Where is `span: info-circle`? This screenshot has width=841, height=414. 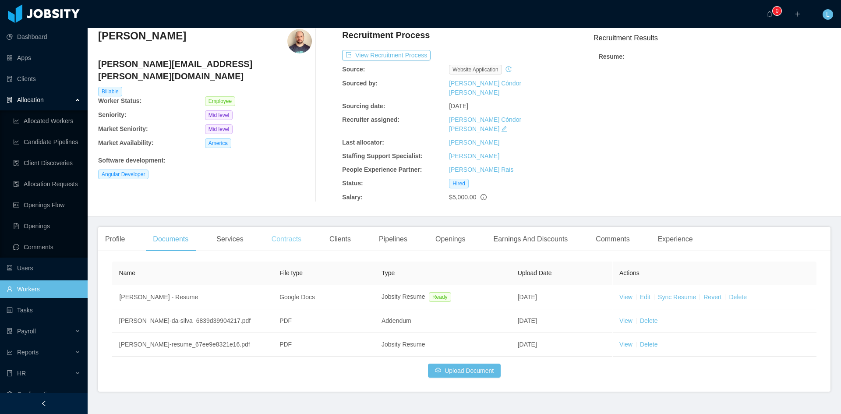 span: info-circle is located at coordinates (484, 197).